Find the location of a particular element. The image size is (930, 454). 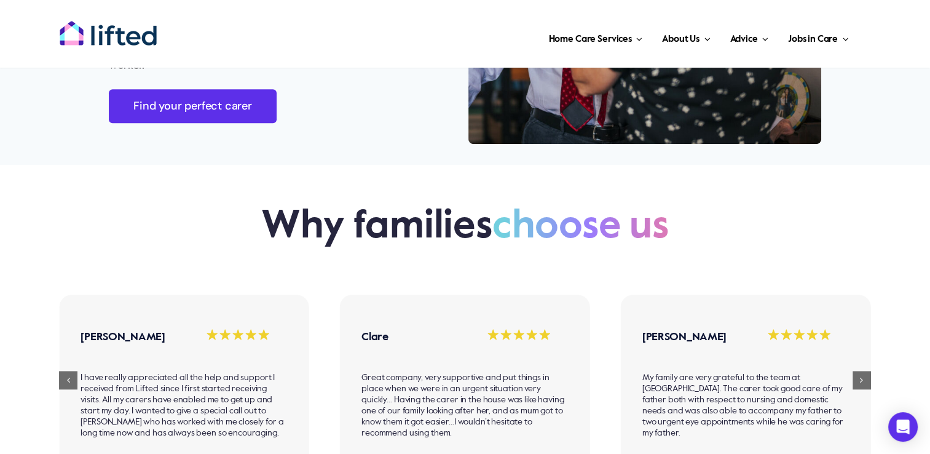

p: Great company, very supportive and put things in place when we were in an urgent situation very q... is located at coordinates (465, 405).